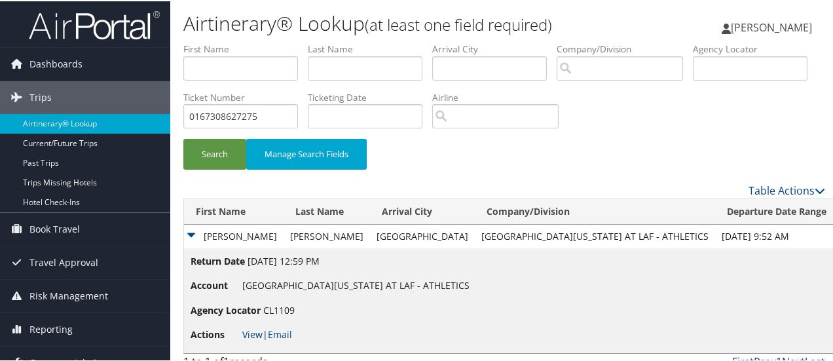 This screenshot has height=361, width=833. Describe the element at coordinates (217, 260) in the screenshot. I see `span: Return Date` at that location.